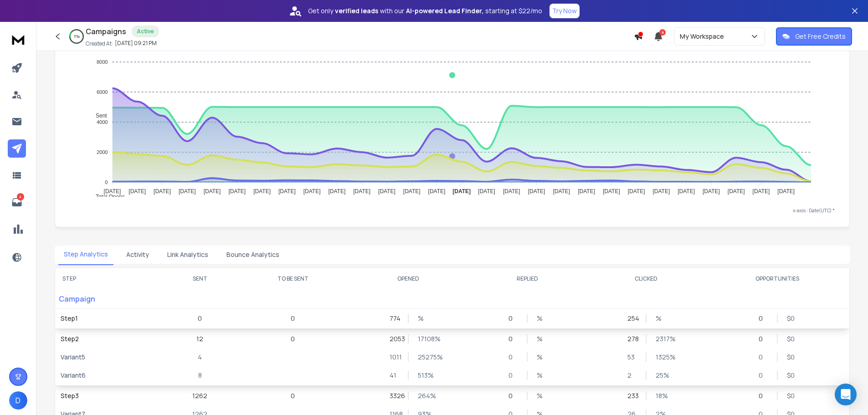 Image resolution: width=868 pixels, height=415 pixels. What do you see at coordinates (102, 92) in the screenshot?
I see `tspan: 6000` at bounding box center [102, 92].